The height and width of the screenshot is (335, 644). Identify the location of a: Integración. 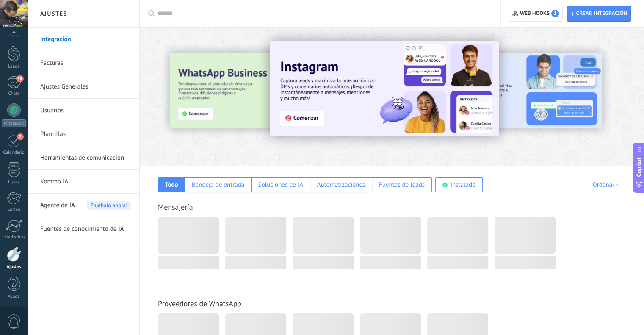
(86, 39).